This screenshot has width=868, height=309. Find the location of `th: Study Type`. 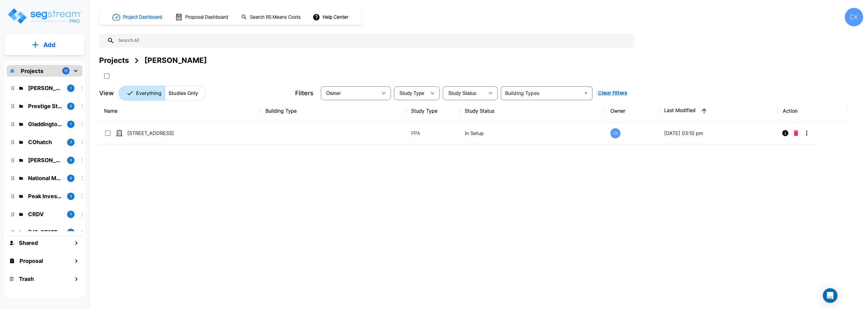

th: Study Type is located at coordinates (434, 111).